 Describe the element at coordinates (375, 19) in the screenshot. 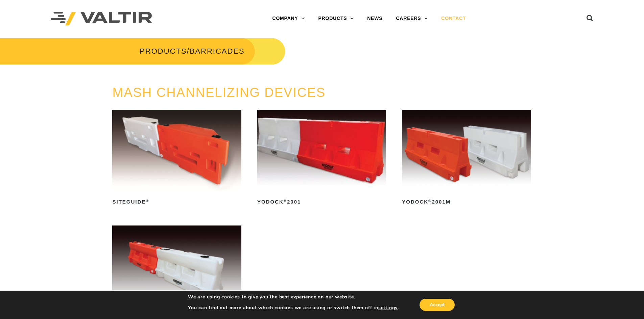

I see `a: NEWS` at that location.